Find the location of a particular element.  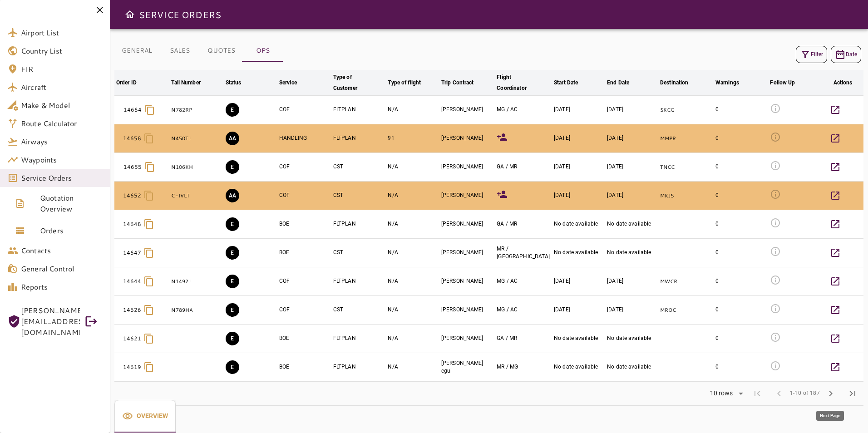

td: FLTPLAN is located at coordinates (359, 224).